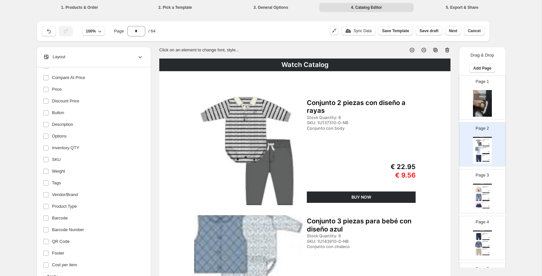  Describe the element at coordinates (199, 50) in the screenshot. I see `p: Click on an element to change font, style...` at that location.